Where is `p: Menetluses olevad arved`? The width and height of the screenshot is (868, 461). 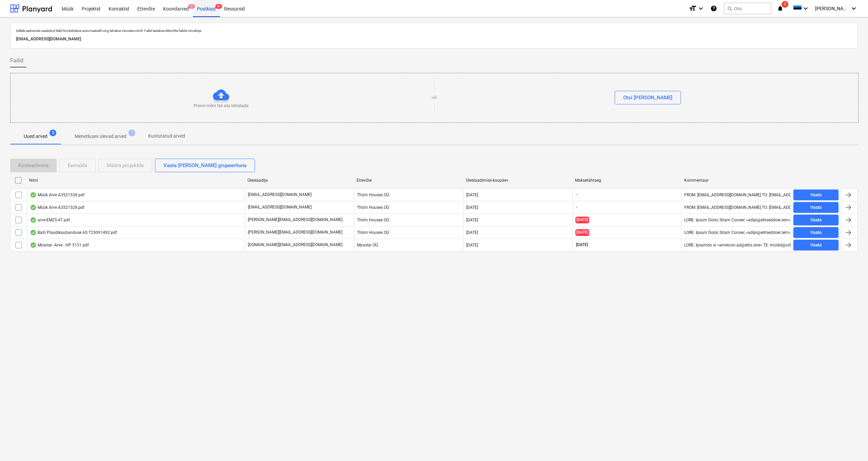 p: Menetluses olevad arved is located at coordinates (100, 136).